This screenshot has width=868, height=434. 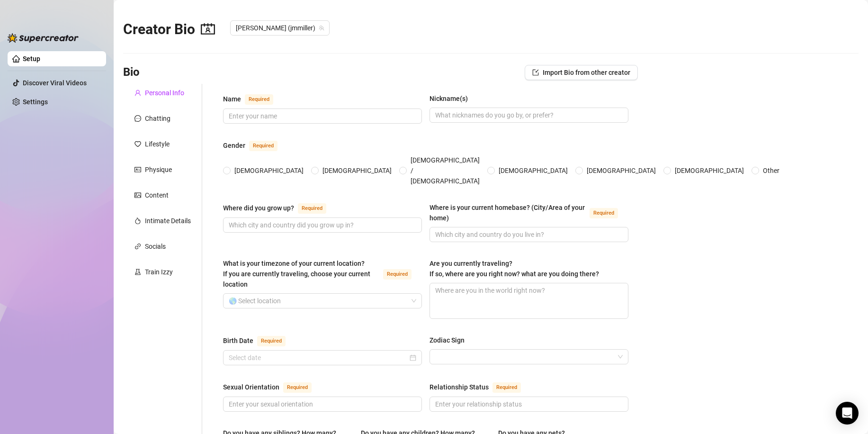 What do you see at coordinates (514, 269) in the screenshot?
I see `span: Are you currently traveling? If so, where are you right now? what are you doing there?` at bounding box center [514, 269].